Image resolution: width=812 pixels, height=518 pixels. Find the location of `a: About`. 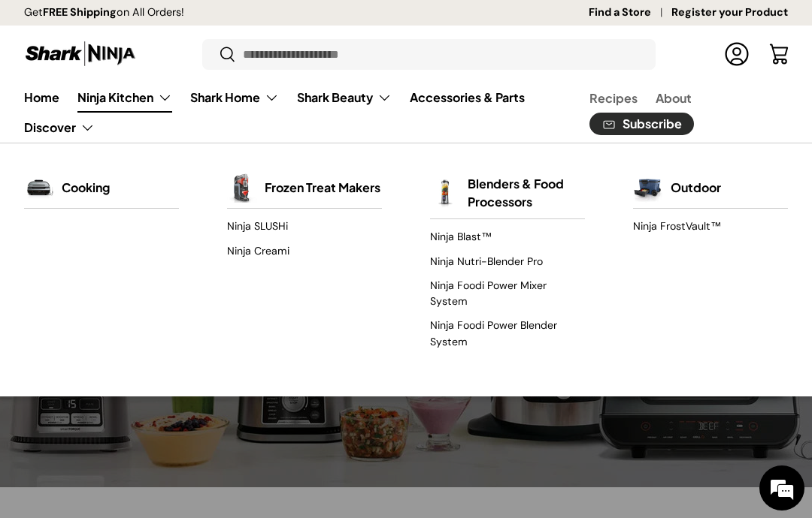

a: About is located at coordinates (674, 98).